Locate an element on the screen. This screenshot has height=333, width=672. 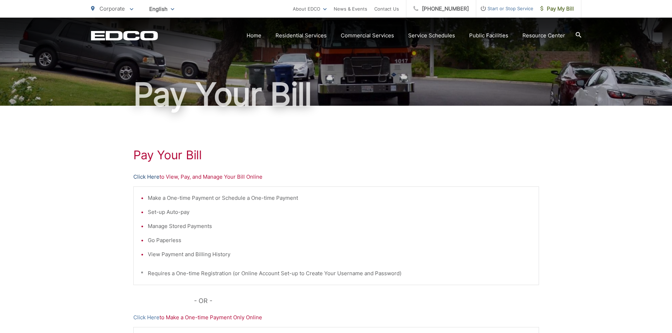
li: Make a One-time Payment or Schedule a One-time Payment is located at coordinates (340, 198).